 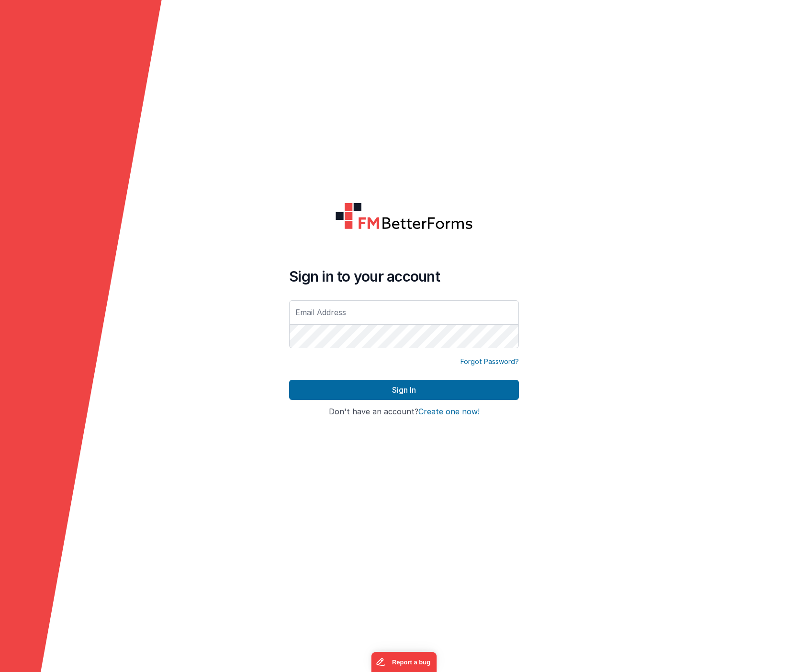 What do you see at coordinates (449, 412) in the screenshot?
I see `button: Create one now!` at bounding box center [449, 412].